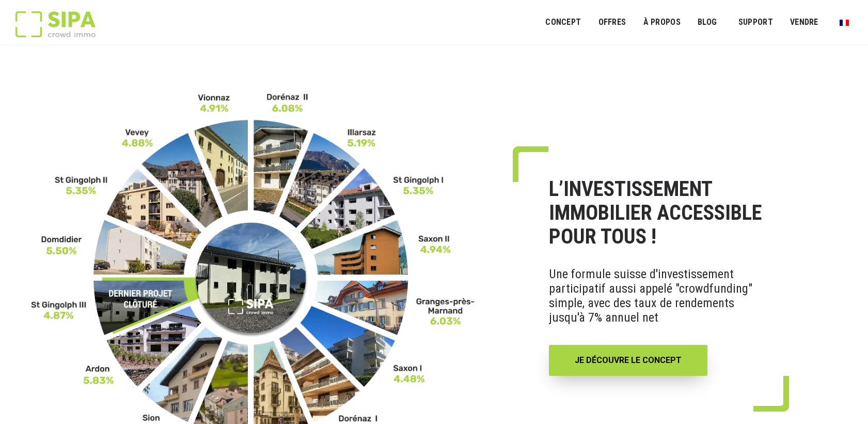  I want to click on a: Concept, so click(563, 22).